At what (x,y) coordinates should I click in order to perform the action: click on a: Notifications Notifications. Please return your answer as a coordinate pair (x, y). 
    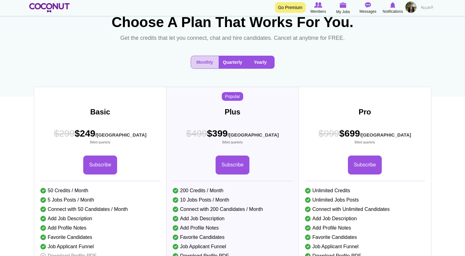
    Looking at the image, I should click on (393, 8).